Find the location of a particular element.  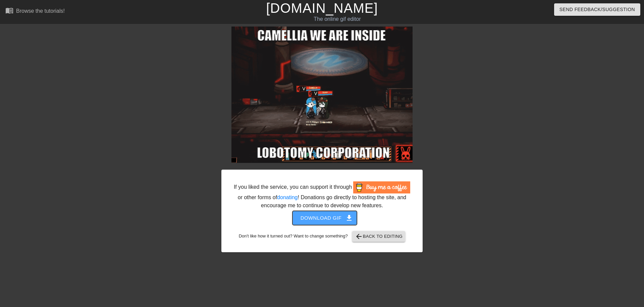

a: Browse the tutorials! is located at coordinates (35, 11).